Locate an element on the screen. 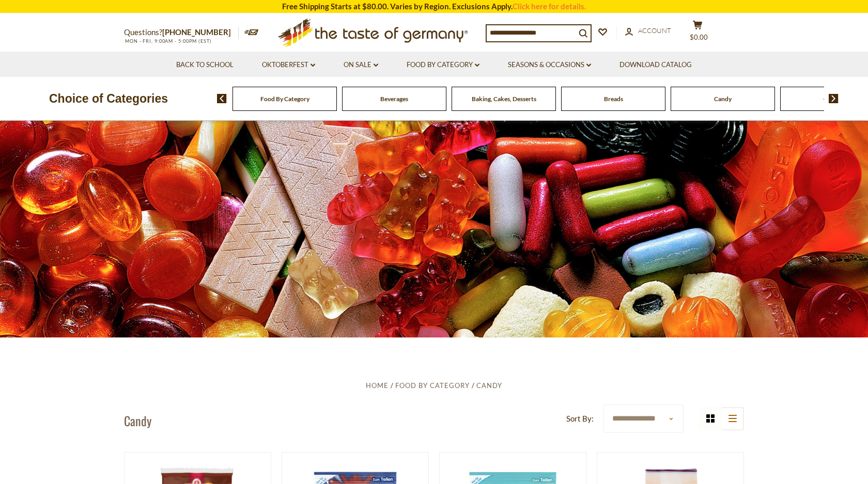 This screenshot has height=484, width=868. span: Baking, Cakes, Desserts is located at coordinates (503, 98).